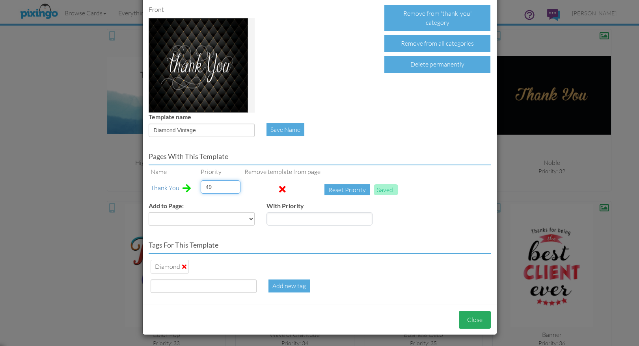  Describe the element at coordinates (319, 245) in the screenshot. I see `h4: Tags for this template` at that location.